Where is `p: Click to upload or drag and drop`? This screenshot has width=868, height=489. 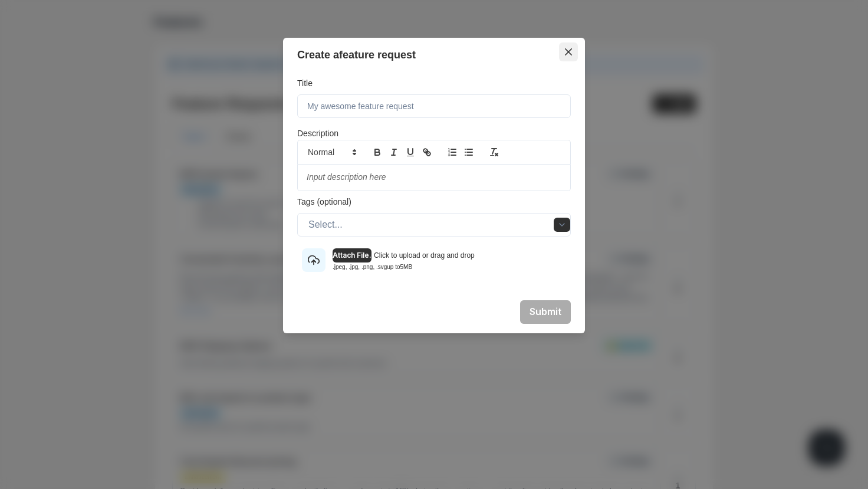
p: Click to upload or drag and drop is located at coordinates (424, 255).